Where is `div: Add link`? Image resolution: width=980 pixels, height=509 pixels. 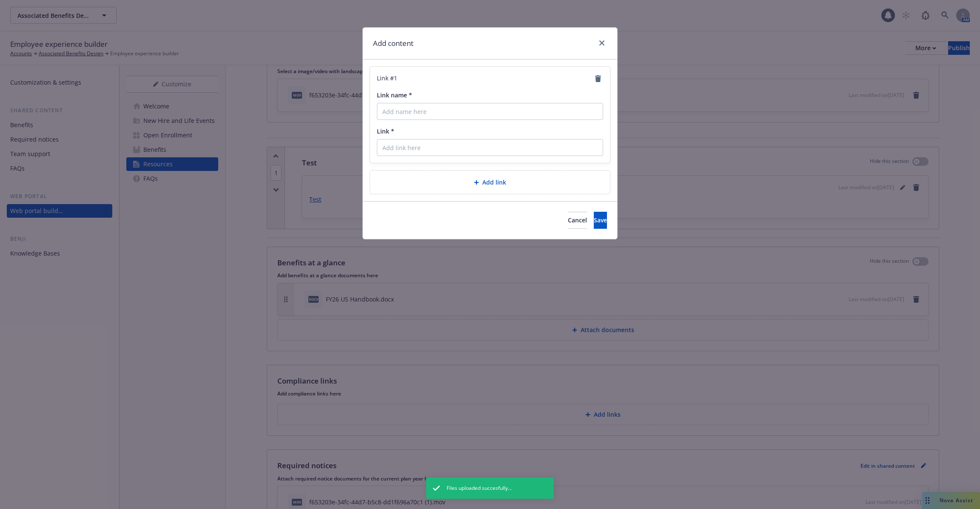 div: Add link is located at coordinates (490, 182).